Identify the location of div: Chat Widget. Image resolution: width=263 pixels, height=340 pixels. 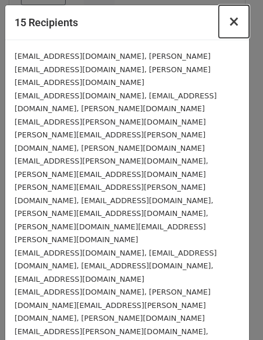
(234, 312).